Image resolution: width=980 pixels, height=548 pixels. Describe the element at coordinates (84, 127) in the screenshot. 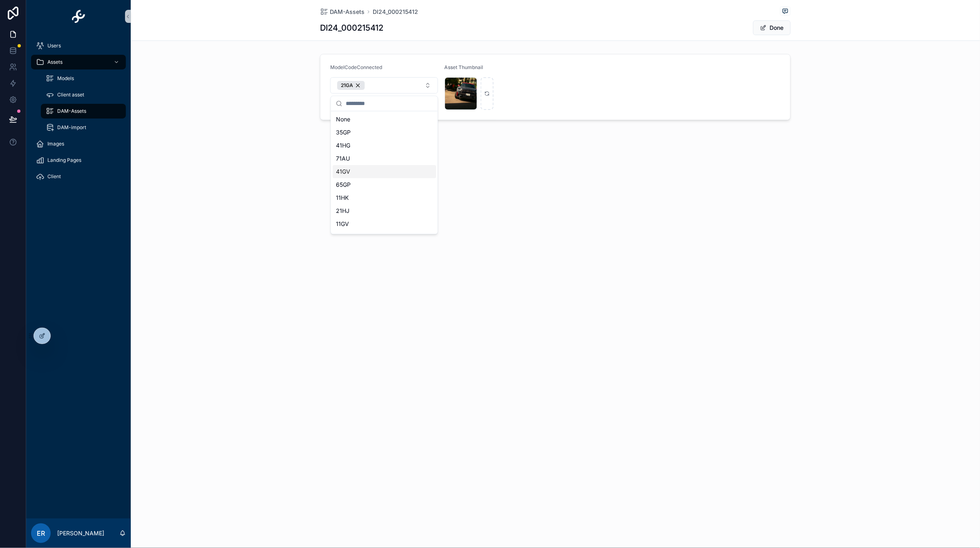

I see `a: DAM-import` at that location.